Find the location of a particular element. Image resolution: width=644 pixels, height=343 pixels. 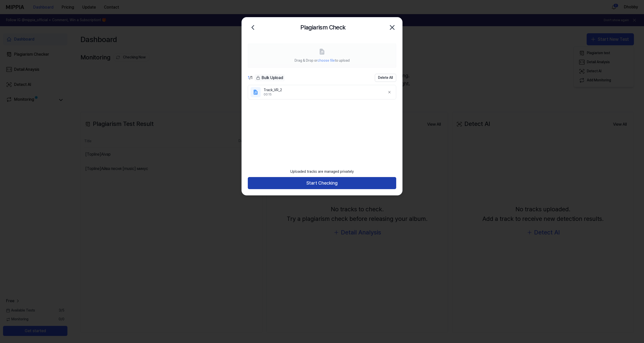

span: choose file is located at coordinates (326, 60).